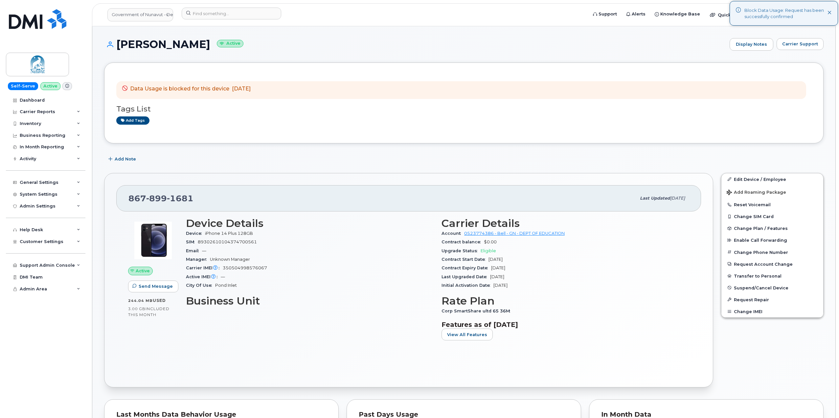 Image resolution: width=839 pixels, height=418 pixels. I want to click on span: Suspend/Cancel Device, so click(761, 287).